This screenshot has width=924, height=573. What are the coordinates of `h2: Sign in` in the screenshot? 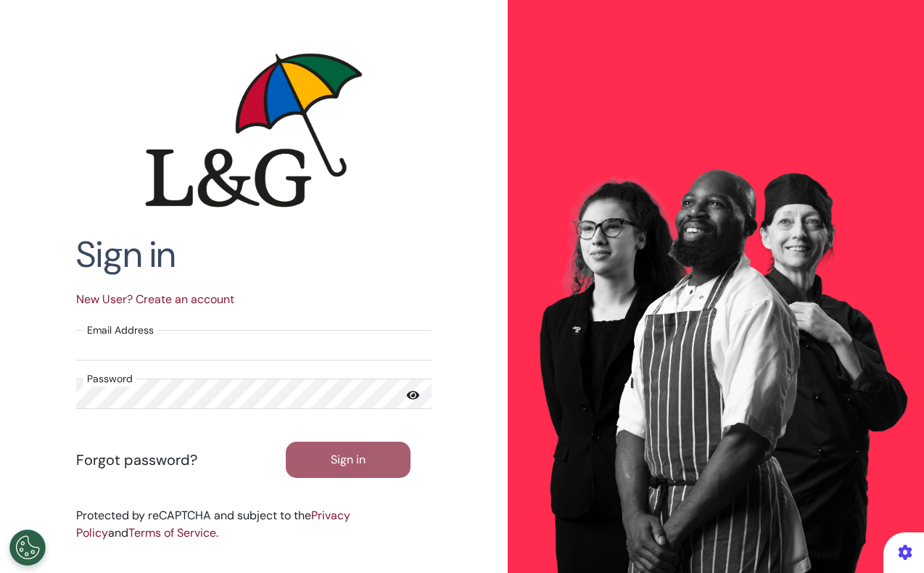 It's located at (254, 254).